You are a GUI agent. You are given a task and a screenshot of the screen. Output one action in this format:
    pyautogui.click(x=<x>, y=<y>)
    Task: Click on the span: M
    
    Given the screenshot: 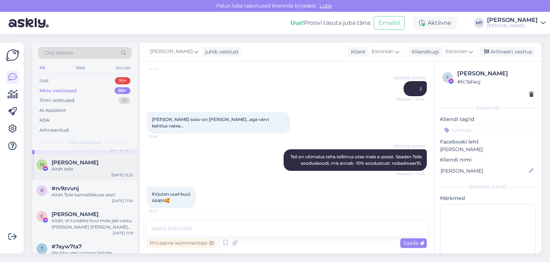 What is the action you would take?
    pyautogui.click(x=42, y=164)
    